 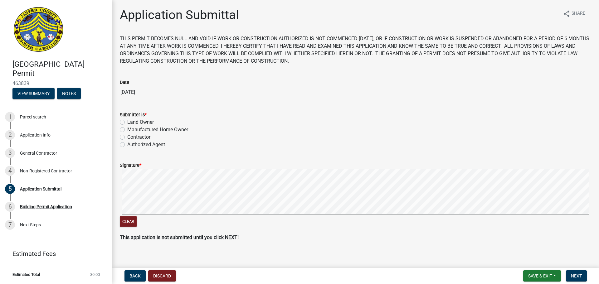 I want to click on div: 6, so click(x=10, y=207).